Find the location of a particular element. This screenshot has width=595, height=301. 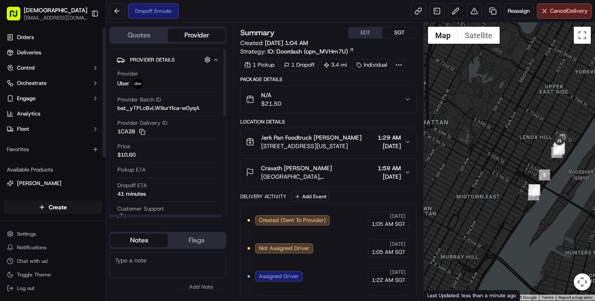

div: 5 is located at coordinates (545, 175).